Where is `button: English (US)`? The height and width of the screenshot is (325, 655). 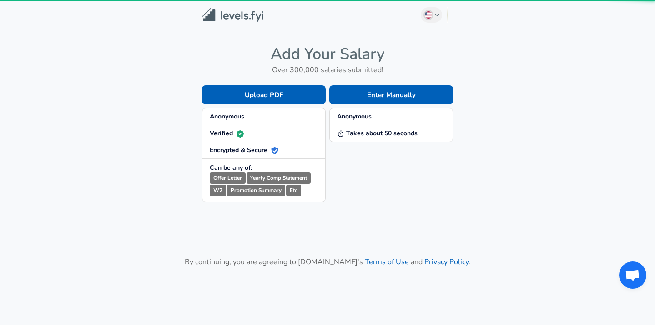 button: English (US) is located at coordinates (431, 15).